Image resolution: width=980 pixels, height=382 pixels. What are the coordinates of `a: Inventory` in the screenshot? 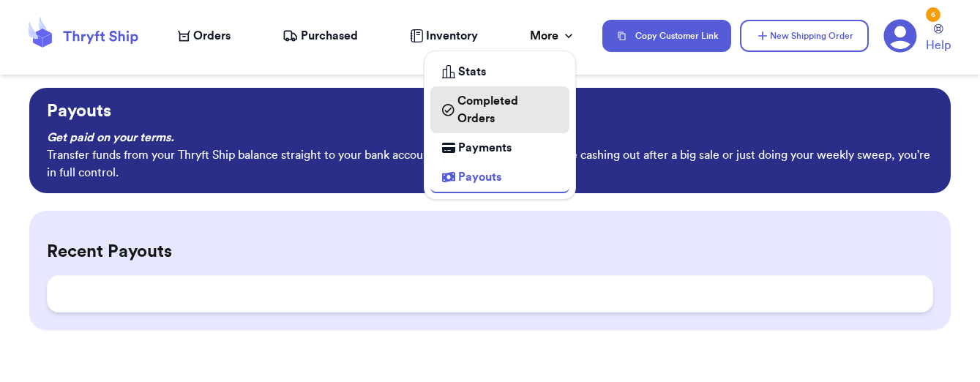 It's located at (444, 36).